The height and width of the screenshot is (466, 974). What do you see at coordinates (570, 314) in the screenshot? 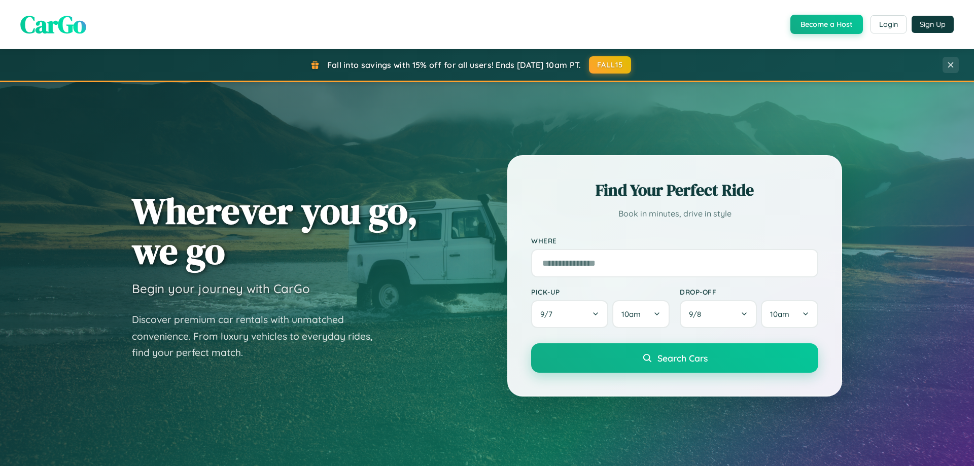
I see `button: 9/7` at bounding box center [570, 314].